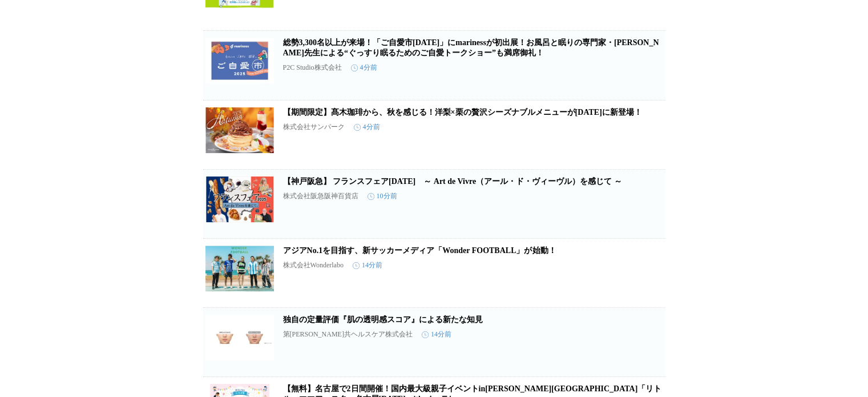  I want to click on img: 【神戸阪急】 フランスフェア2025 ～ Art de Vivre（アール・ド・ヴィーヴル）を感じて ～, so click(240, 199).